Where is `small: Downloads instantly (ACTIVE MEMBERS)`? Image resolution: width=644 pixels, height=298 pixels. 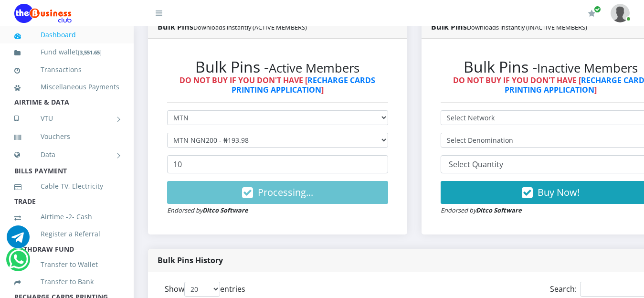
small: Downloads instantly (ACTIVE MEMBERS) is located at coordinates (250, 27).